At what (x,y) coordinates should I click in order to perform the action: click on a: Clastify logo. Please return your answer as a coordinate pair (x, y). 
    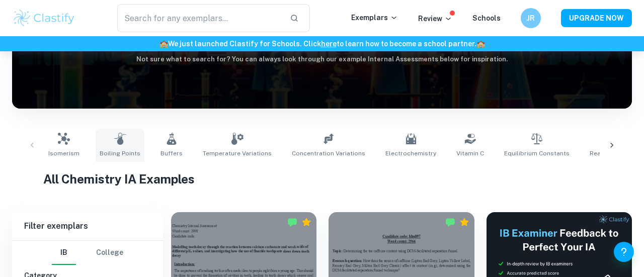
    Looking at the image, I should click on (44, 18).